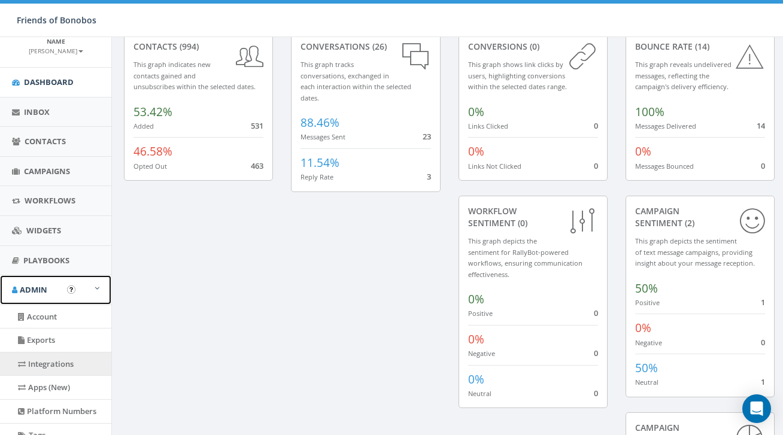  I want to click on div: Campaign Sentiment, so click(700, 217).